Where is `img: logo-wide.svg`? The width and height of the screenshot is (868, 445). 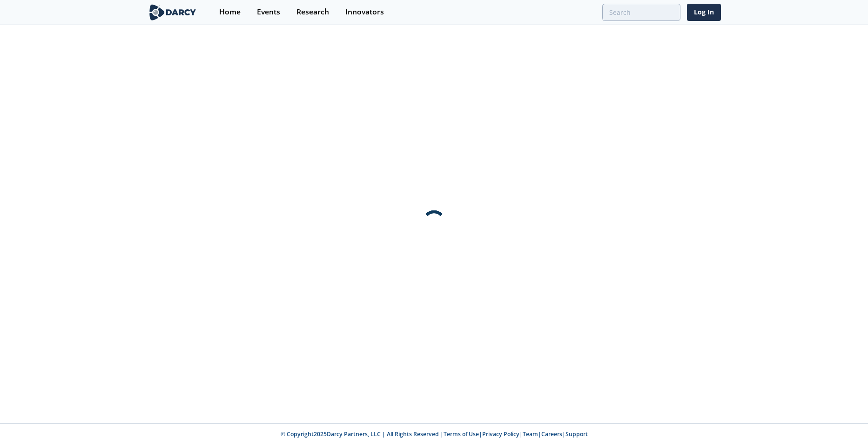
img: logo-wide.svg is located at coordinates (173, 12).